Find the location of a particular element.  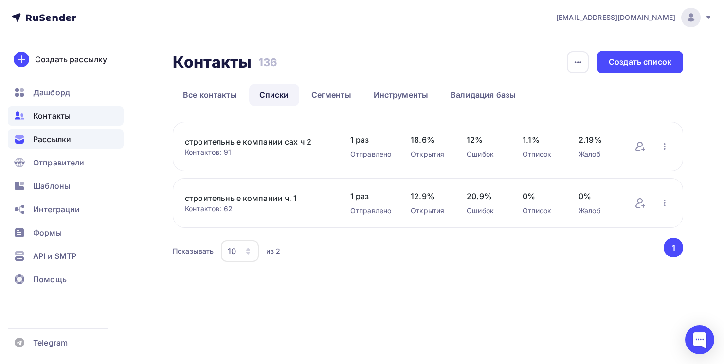

span: 2.19% is located at coordinates (596, 140).